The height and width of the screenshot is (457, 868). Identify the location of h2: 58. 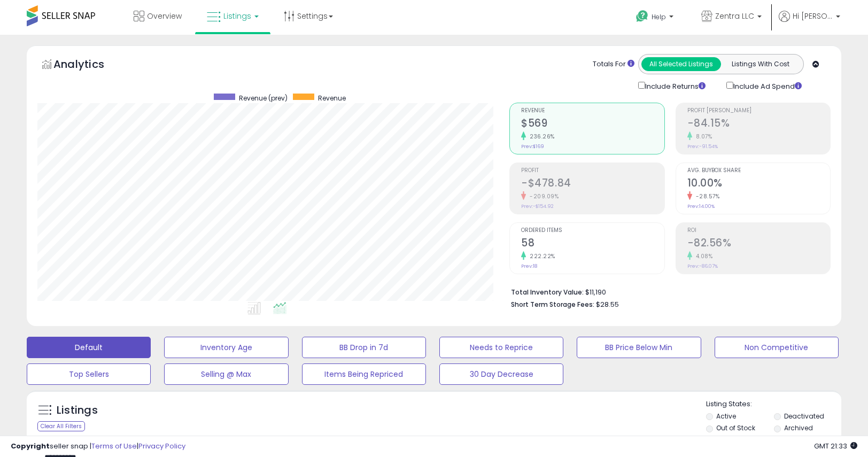
(592, 244).